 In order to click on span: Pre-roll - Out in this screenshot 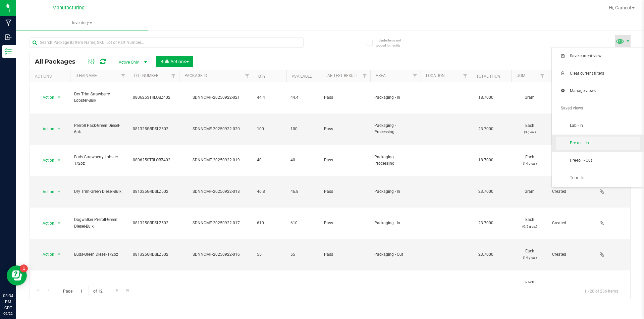, I will do `click(604, 161)`.